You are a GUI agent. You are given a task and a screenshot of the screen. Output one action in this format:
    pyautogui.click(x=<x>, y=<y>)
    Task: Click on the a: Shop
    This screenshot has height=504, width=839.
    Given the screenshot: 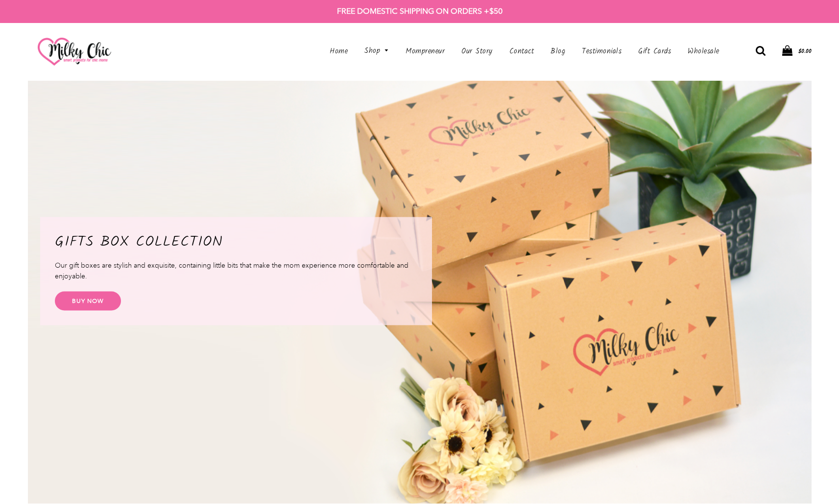 What is the action you would take?
    pyautogui.click(x=377, y=51)
    